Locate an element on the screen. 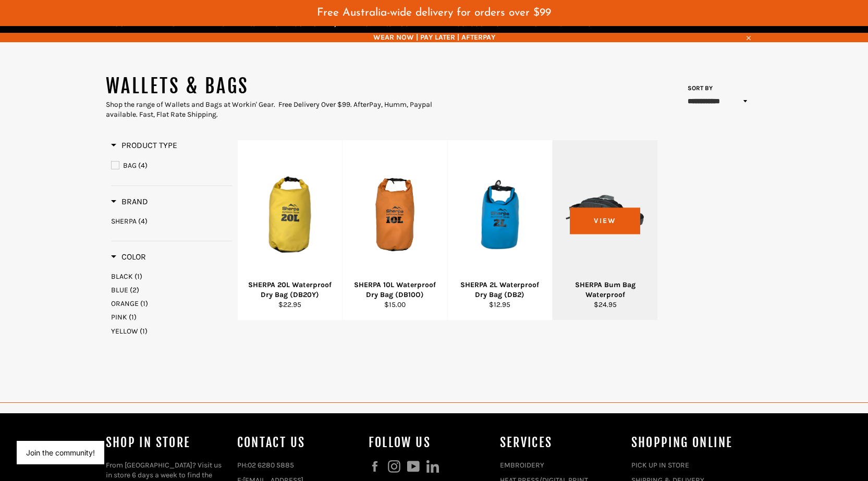 The width and height of the screenshot is (868, 481). h4: Contact Us is located at coordinates (297, 443).